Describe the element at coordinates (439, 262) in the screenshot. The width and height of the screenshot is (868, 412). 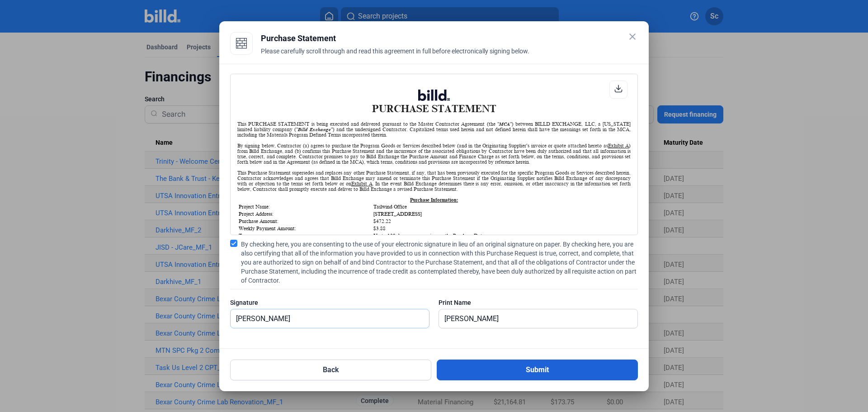
I see `span: By checking here, you are consenting to the use of your electronic signature in lieu of an origin...` at that location.